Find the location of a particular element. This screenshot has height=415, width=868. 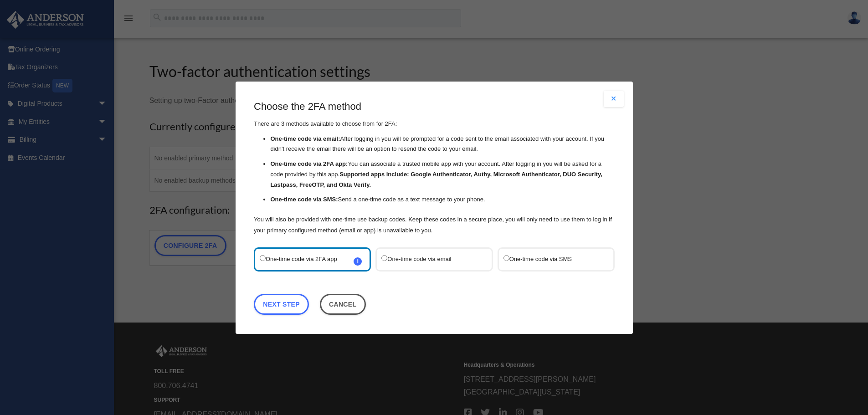

strong: One-time code via SMS: is located at coordinates (304, 199).